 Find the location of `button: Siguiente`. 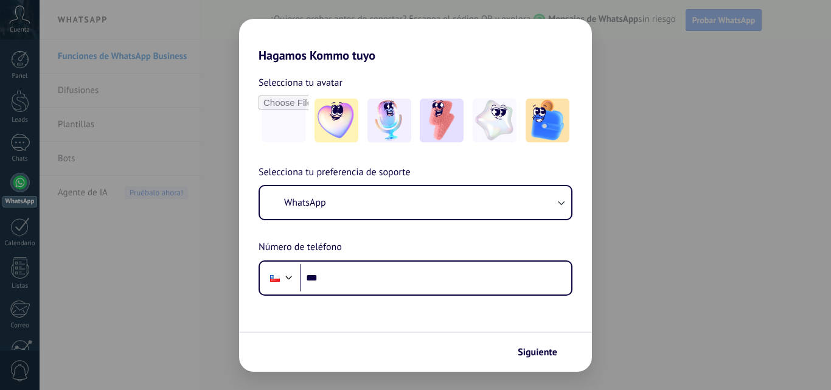

button: Siguiente is located at coordinates (542, 352).